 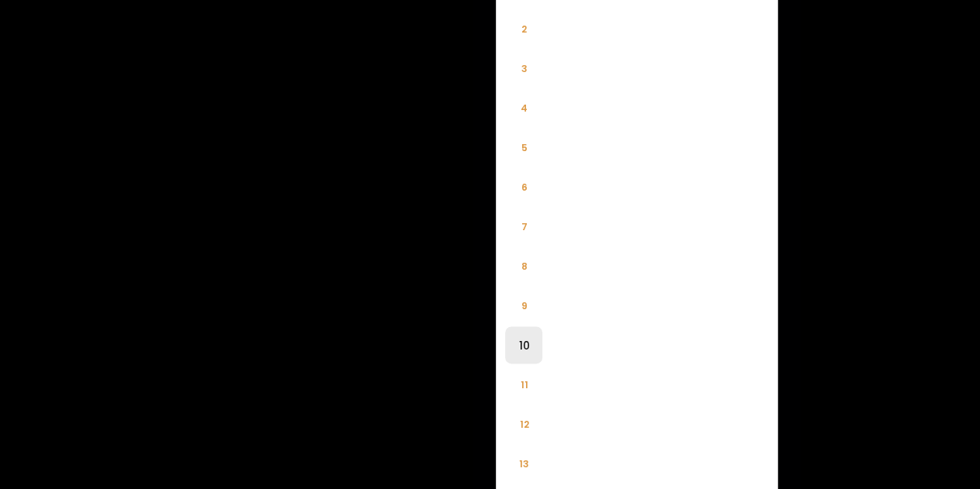 I want to click on li: 6, so click(x=524, y=187).